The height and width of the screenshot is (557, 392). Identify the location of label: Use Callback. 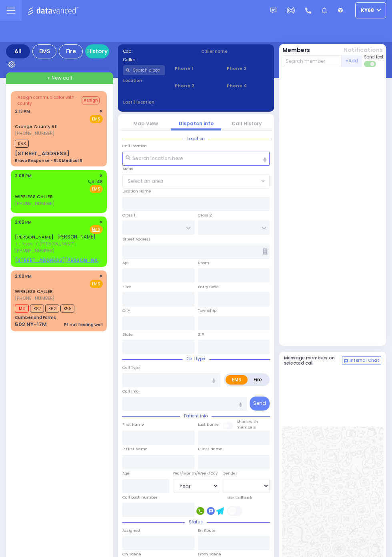
(240, 498).